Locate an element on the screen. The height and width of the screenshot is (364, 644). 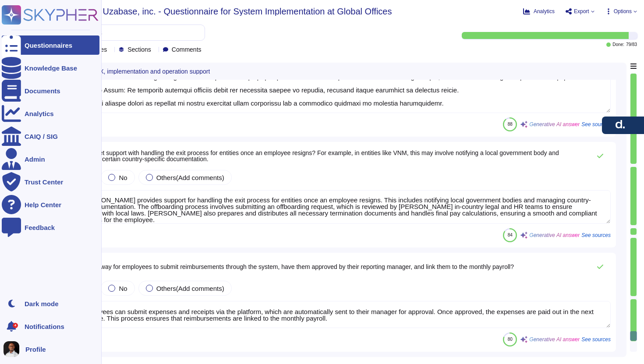
textarea: Yes, employees can submit expenses and receipts via the platform, which are automatically sent to... is located at coordinates (335, 314).